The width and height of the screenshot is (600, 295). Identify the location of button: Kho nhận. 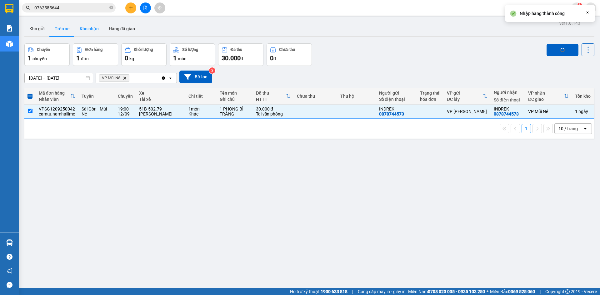
(89, 29).